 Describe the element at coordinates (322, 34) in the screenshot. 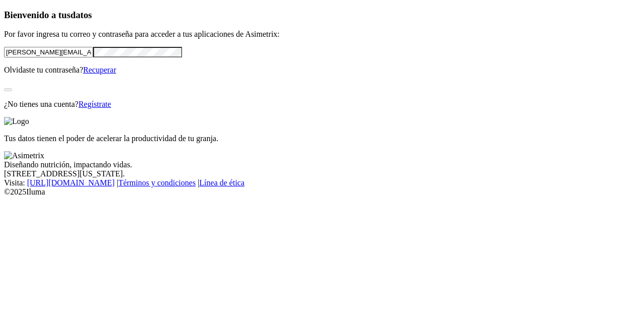

I see `p: Por favor ingresa tu correo y contraseña para acceder a tus aplicaciones de Asimetrix:` at that location.